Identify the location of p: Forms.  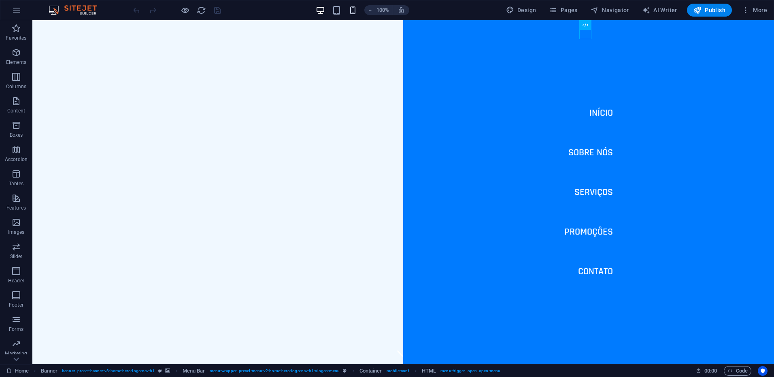
(16, 329).